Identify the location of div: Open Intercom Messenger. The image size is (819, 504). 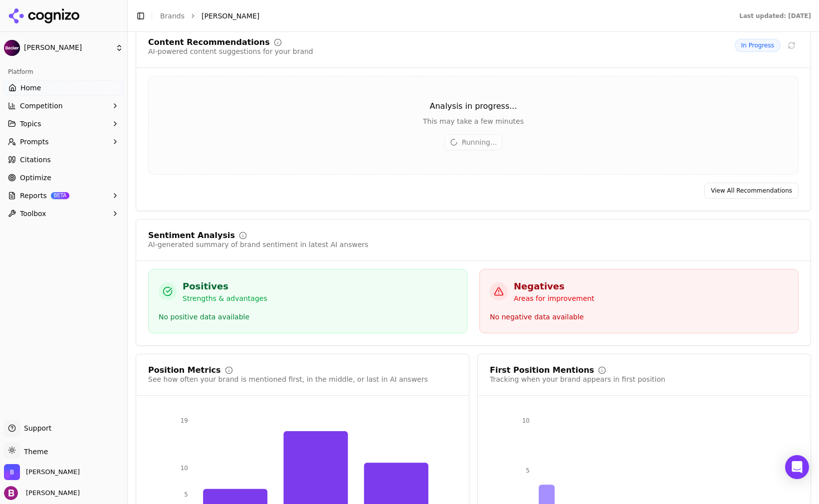
(797, 467).